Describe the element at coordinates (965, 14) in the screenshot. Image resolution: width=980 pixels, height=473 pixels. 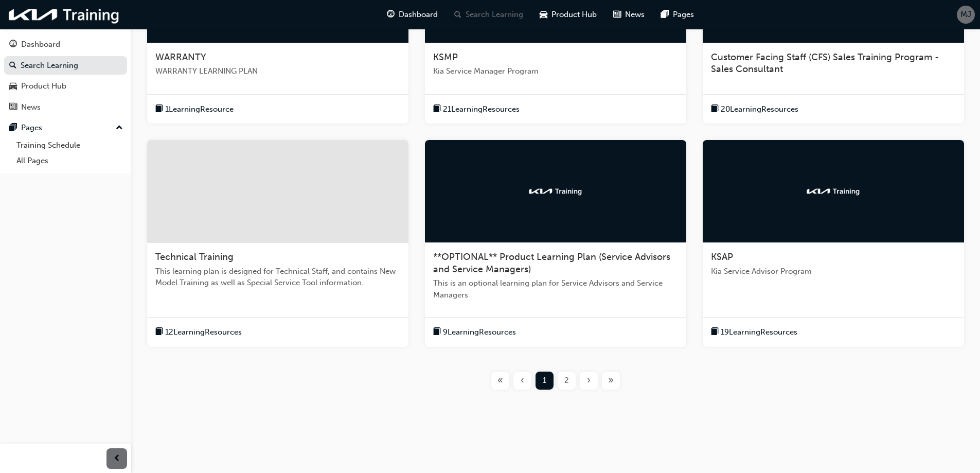
I see `button: MJ` at that location.